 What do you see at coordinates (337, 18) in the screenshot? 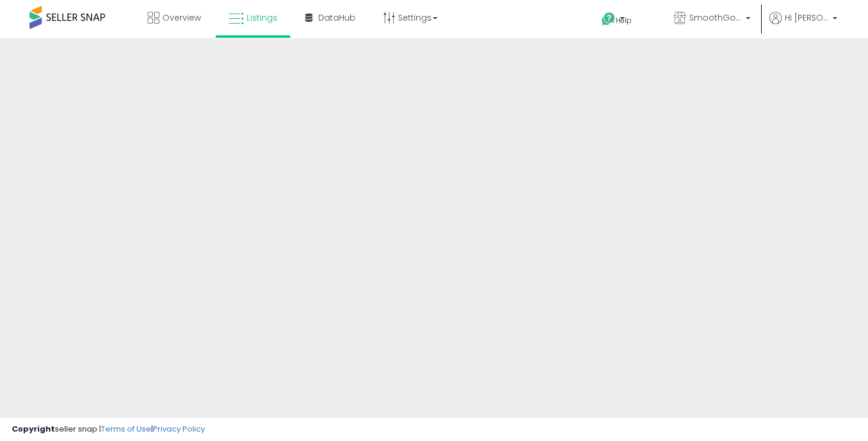
I see `span: DataHub` at bounding box center [337, 18].